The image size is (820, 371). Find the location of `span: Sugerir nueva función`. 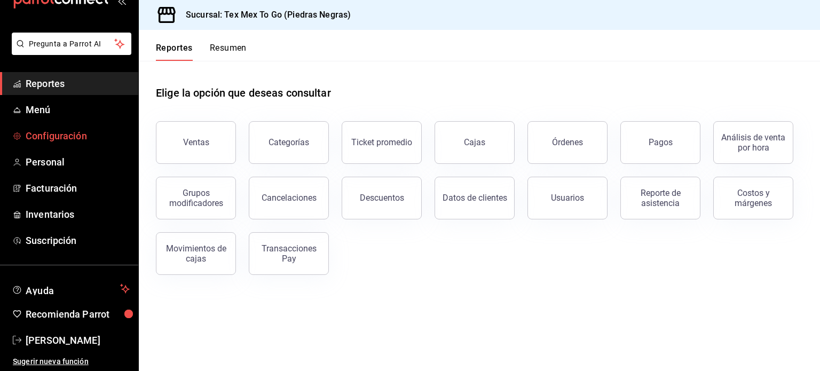

span: Sugerir nueva función is located at coordinates (71, 361).